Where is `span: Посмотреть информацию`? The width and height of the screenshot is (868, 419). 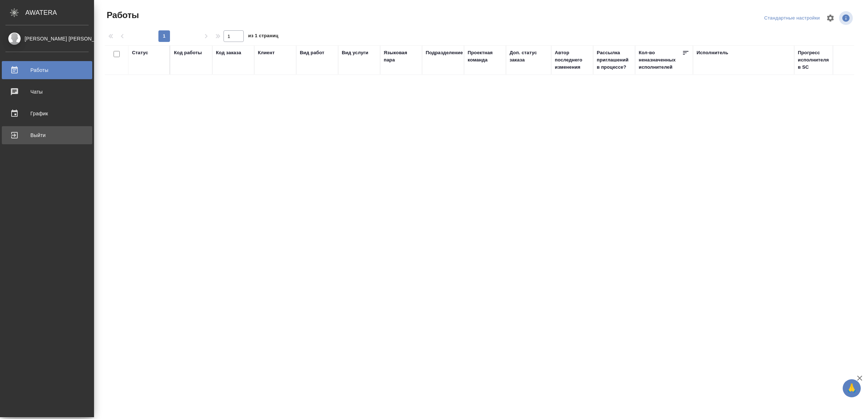
span: Посмотреть информацию is located at coordinates (847, 18).